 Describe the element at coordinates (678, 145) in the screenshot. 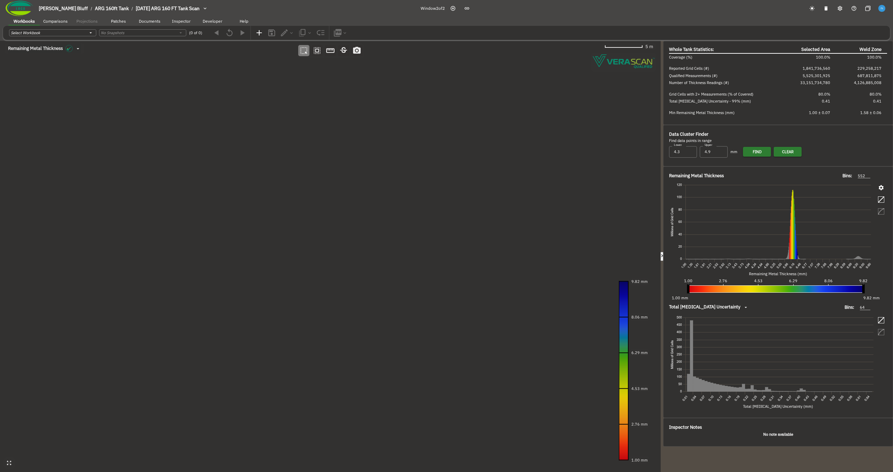

I see `label: Lower` at that location.